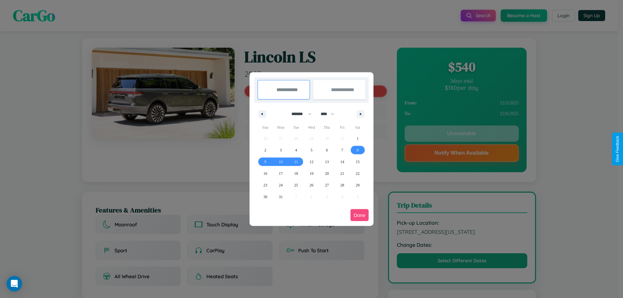 Image resolution: width=623 pixels, height=298 pixels. Describe the element at coordinates (311, 174) in the screenshot. I see `span: 19` at that location.